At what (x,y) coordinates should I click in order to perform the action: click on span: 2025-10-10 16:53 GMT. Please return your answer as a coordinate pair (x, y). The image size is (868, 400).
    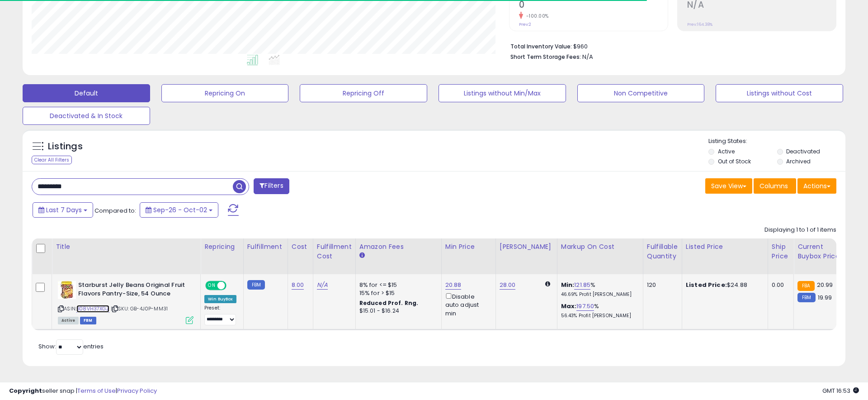
    Looking at the image, I should click on (840, 390).